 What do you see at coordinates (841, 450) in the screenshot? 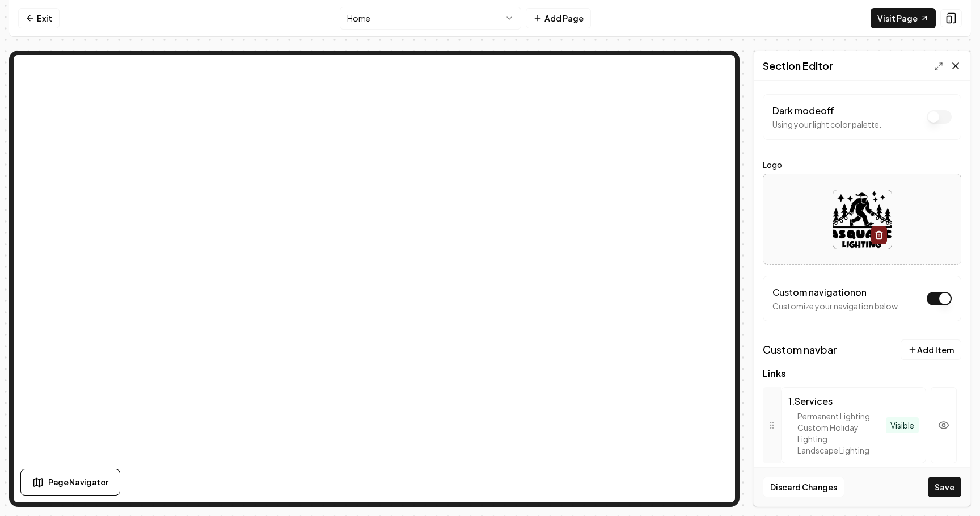
I see `div: Landscape Lighting` at bounding box center [841, 450].